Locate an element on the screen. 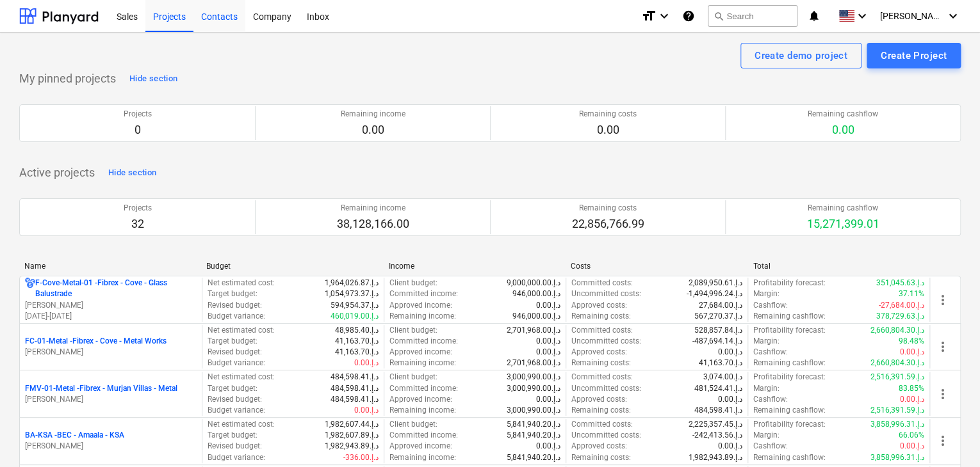 Image resolution: width=980 pixels, height=467 pixels. p: 378,729.63د.إ.‏ is located at coordinates (900, 317).